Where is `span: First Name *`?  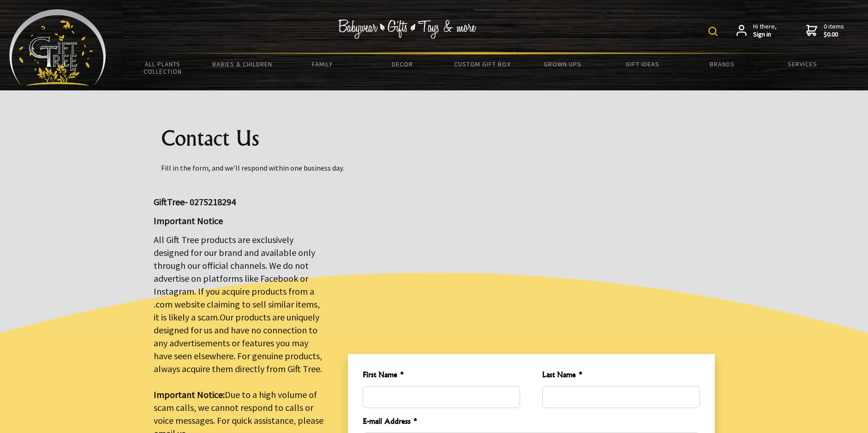 span: First Name * is located at coordinates (441, 375).